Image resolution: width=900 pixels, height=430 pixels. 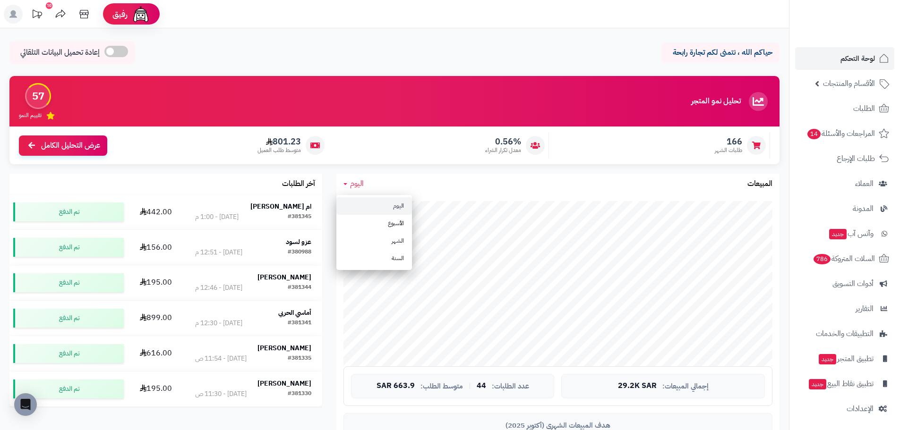 I want to click on div: Open Intercom Messenger, so click(x=25, y=405).